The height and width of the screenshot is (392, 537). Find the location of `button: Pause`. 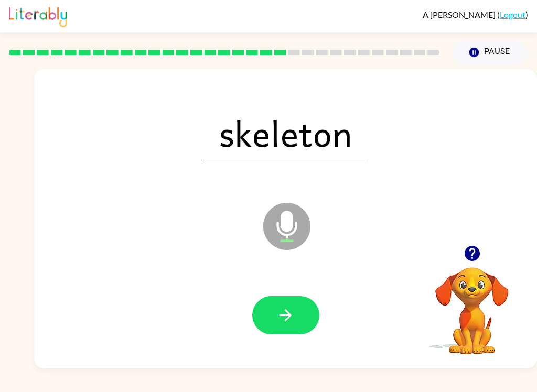

button: Pause is located at coordinates (490, 52).